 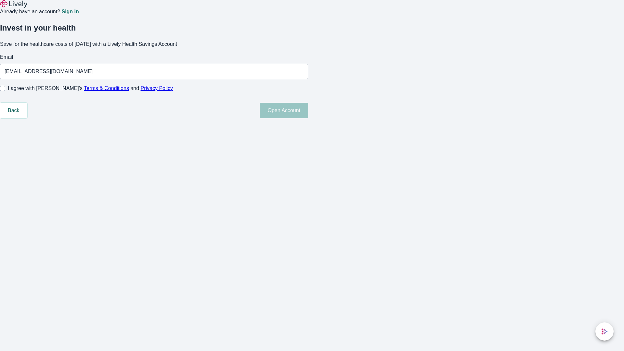 What do you see at coordinates (106, 88) in the screenshot?
I see `a: Terms & Conditions` at bounding box center [106, 88].